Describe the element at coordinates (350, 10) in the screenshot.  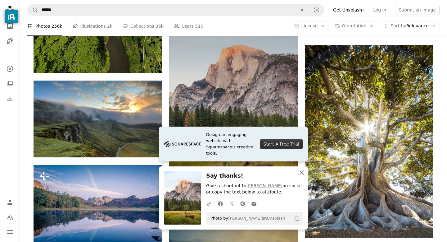
I see `a: Get Unsplash+` at that location.